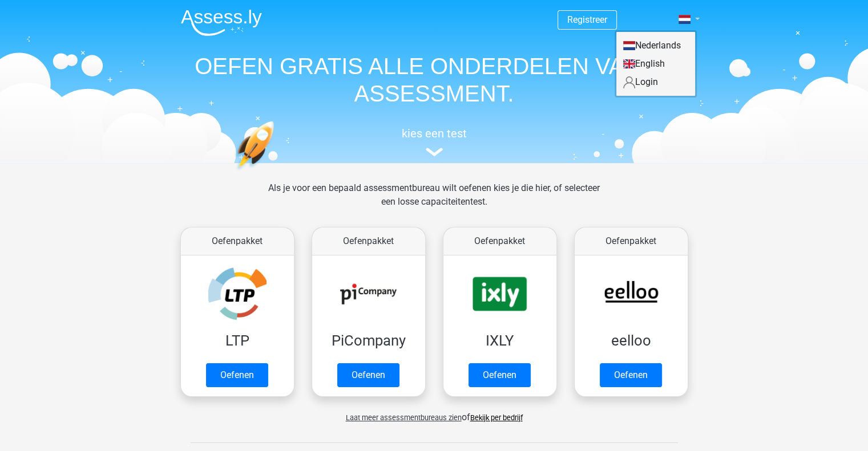 The height and width of the screenshot is (451, 868). What do you see at coordinates (435, 142) in the screenshot?
I see `a: kies een test` at bounding box center [435, 142].